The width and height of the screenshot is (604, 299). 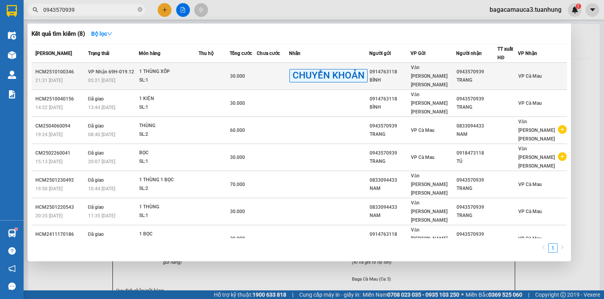 I want to click on div: BÌNH, so click(x=390, y=107).